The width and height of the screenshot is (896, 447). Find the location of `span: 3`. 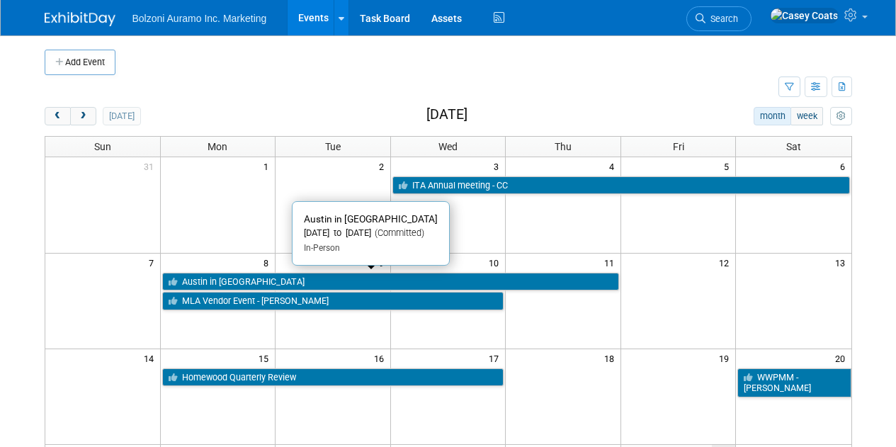

span: 3 is located at coordinates (499, 166).